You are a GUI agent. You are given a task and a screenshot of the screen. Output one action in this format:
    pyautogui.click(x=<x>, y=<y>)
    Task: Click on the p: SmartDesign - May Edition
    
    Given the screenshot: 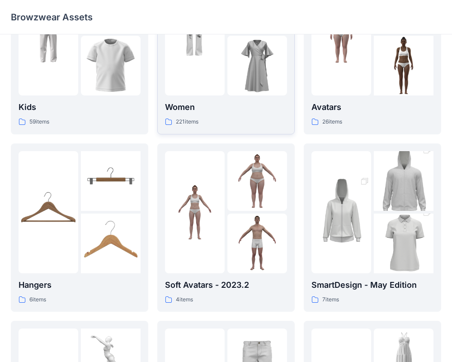 What is the action you would take?
    pyautogui.click(x=373, y=285)
    